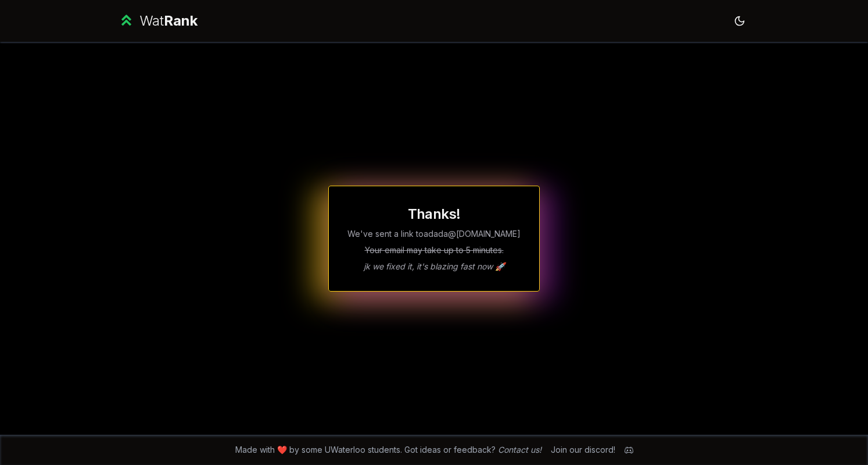  Describe the element at coordinates (434, 250) in the screenshot. I see `p: Your email may take up to 5 minutes.` at that location.